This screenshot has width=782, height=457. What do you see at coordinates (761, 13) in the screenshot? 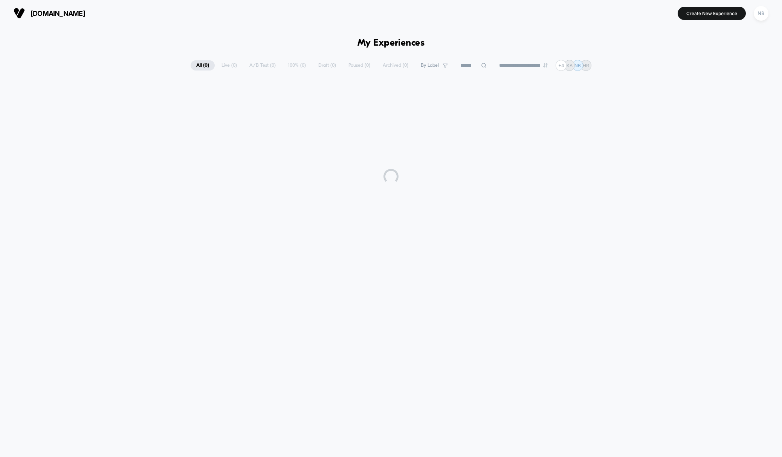
I see `div: NB` at bounding box center [761, 13].